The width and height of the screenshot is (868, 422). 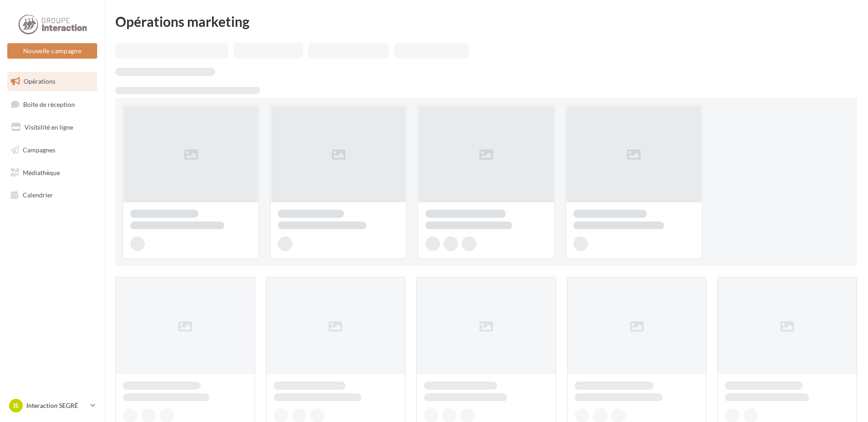 What do you see at coordinates (56, 406) in the screenshot?
I see `p: Interaction SEGRÉ` at bounding box center [56, 406].